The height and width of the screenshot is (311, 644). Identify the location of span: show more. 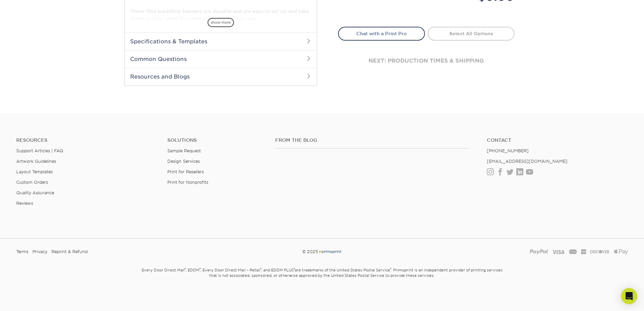
(221, 22).